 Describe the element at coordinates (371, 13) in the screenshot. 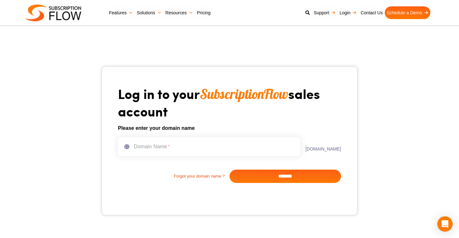

I see `a: Contact Us` at that location.